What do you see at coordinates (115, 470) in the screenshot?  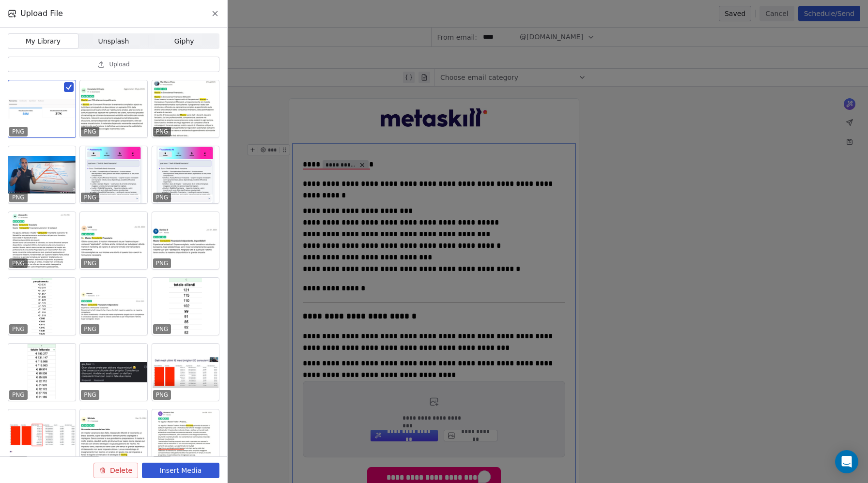 I see `button: Delete` at bounding box center [115, 470].